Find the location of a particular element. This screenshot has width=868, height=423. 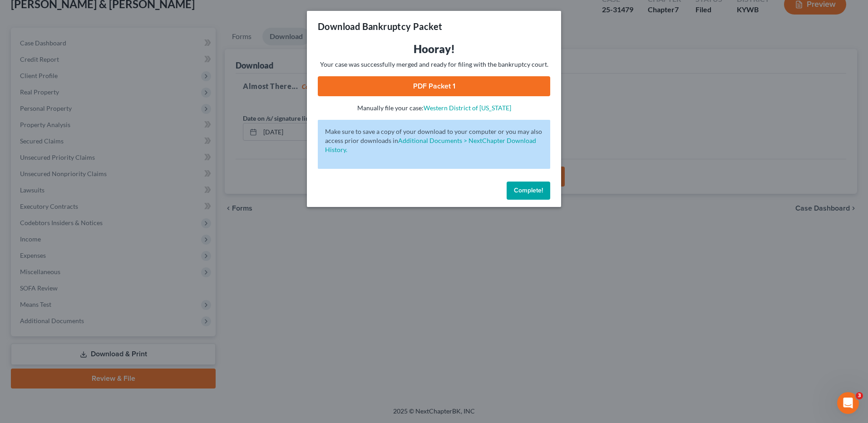

button: Complete! is located at coordinates (529, 190).